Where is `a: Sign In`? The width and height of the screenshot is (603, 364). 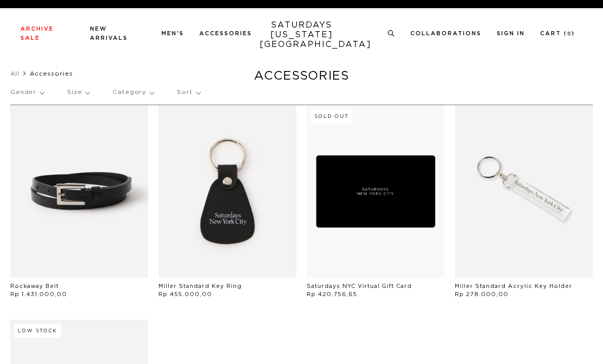 a: Sign In is located at coordinates (510, 33).